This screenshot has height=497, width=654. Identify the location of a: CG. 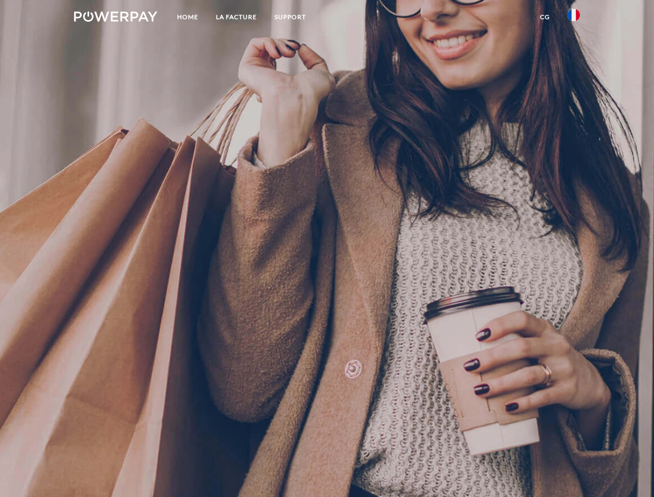
(544, 17).